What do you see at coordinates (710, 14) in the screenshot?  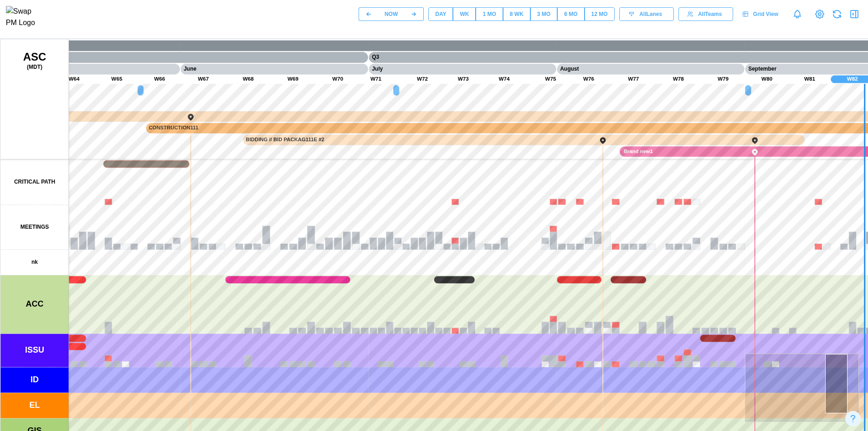 I see `span: All Teams` at bounding box center [710, 14].